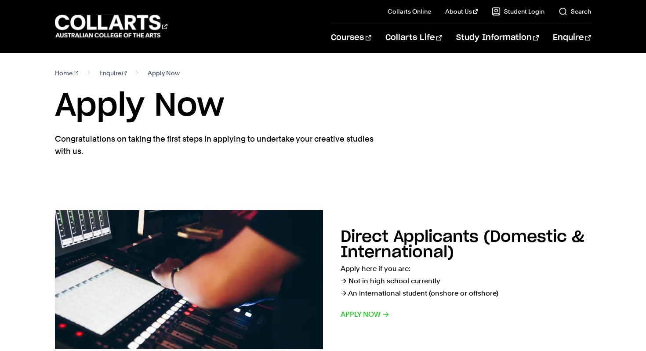  Describe the element at coordinates (66, 73) in the screenshot. I see `a: Home` at that location.